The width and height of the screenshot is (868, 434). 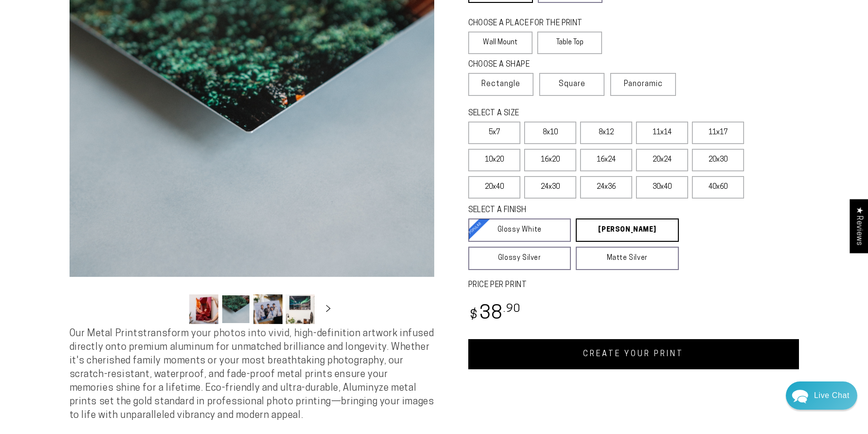 I want to click on label: Wall Mount, so click(x=500, y=43).